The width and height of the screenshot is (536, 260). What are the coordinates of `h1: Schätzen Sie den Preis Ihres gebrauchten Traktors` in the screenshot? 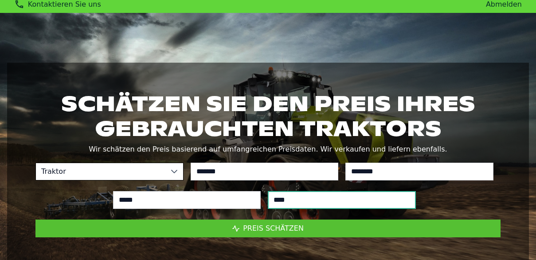 It's located at (268, 116).